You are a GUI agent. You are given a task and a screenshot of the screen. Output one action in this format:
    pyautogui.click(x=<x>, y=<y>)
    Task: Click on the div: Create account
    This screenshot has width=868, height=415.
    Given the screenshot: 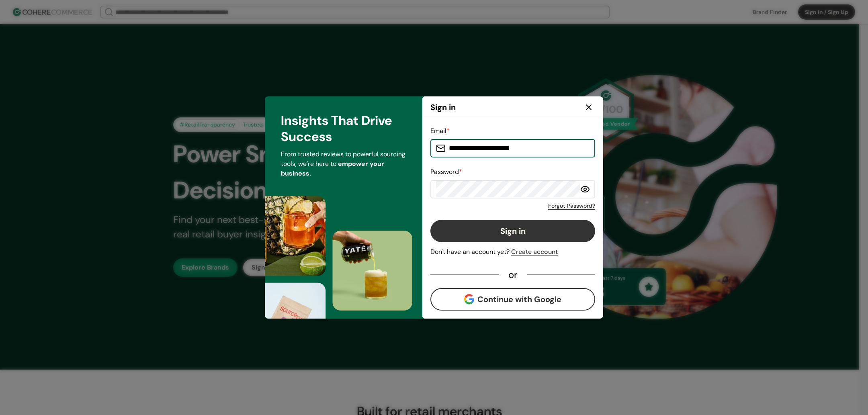 What is the action you would take?
    pyautogui.click(x=534, y=252)
    